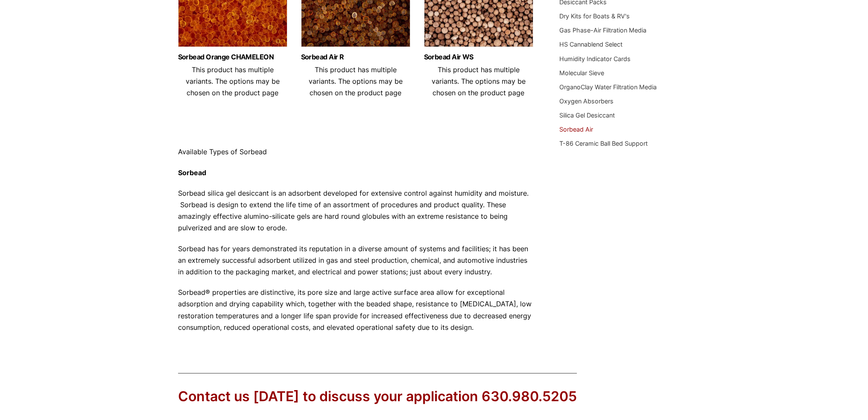 Image resolution: width=868 pixels, height=420 pixels. What do you see at coordinates (594, 16) in the screenshot?
I see `a: Dry Kits for Boats & RV's` at bounding box center [594, 16].